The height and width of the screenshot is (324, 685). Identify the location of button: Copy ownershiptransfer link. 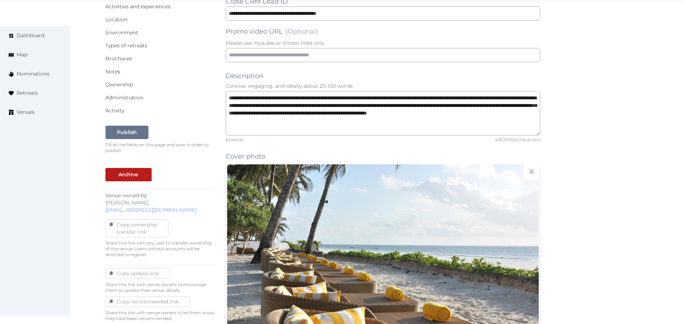
(137, 228).